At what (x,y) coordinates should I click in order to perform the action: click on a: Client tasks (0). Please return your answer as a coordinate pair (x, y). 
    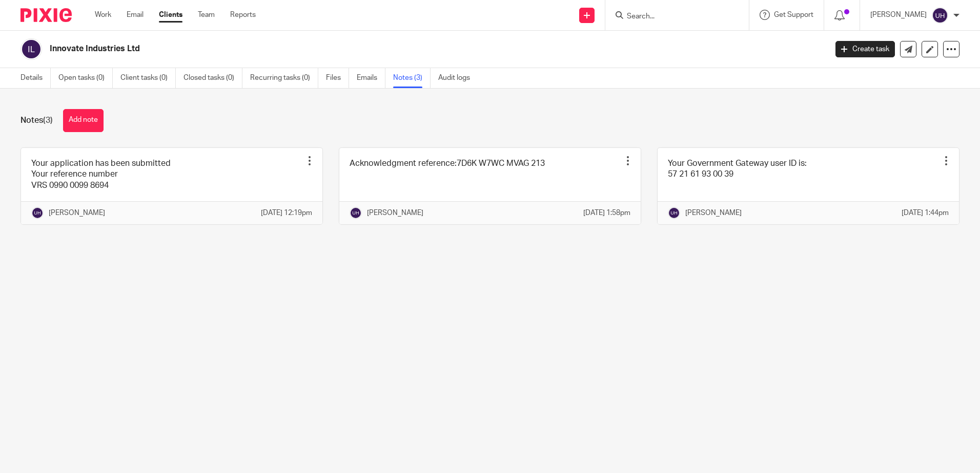
    Looking at the image, I should click on (148, 78).